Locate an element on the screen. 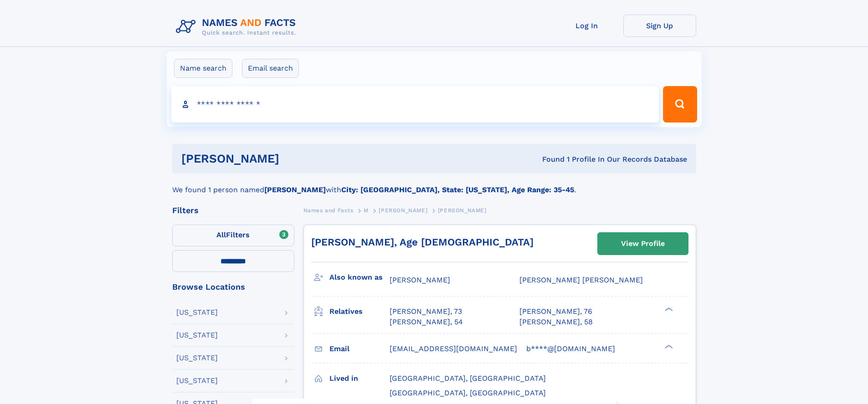 The width and height of the screenshot is (868, 404). div: Browse Locations is located at coordinates (233, 287).